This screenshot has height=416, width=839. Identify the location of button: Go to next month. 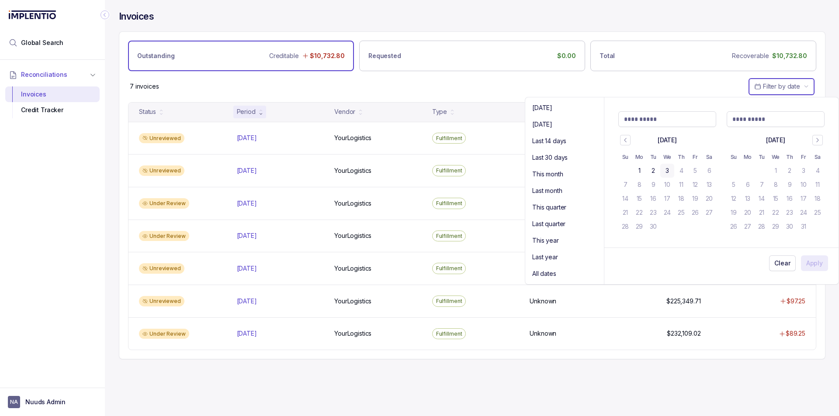
(817, 140).